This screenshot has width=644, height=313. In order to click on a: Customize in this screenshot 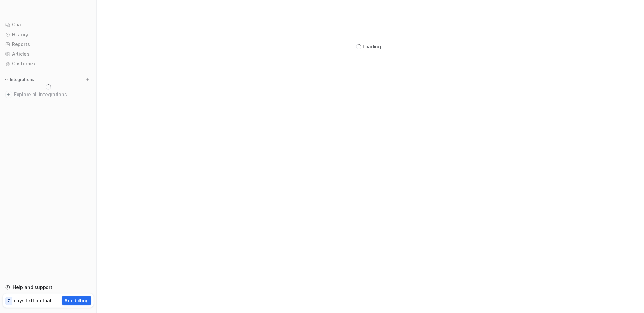, I will do `click(48, 64)`.